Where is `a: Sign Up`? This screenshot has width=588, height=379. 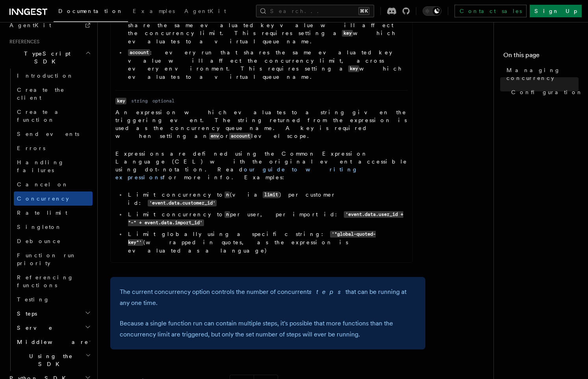
a: Sign Up is located at coordinates (556, 11).